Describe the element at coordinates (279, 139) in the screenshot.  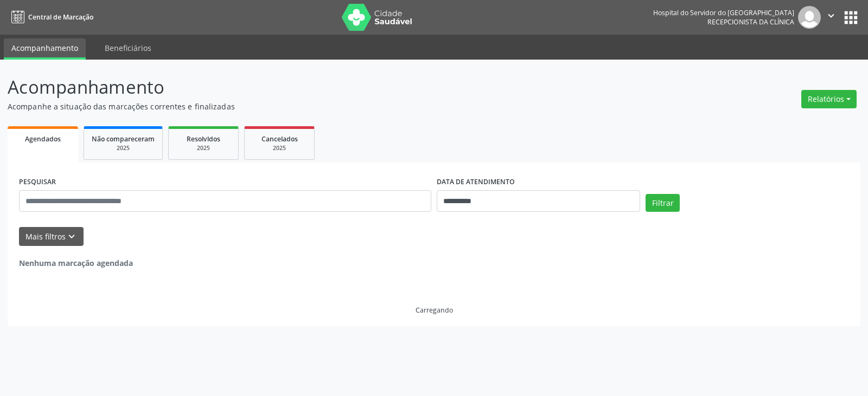
I see `span: Cancelados` at that location.